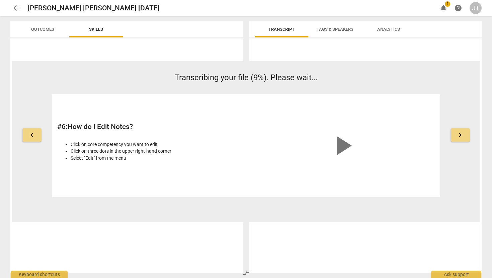 This screenshot has height=278, width=492. Describe the element at coordinates (246, 78) in the screenshot. I see `span: Transcribing your file (9%). Please wait...` at that location.